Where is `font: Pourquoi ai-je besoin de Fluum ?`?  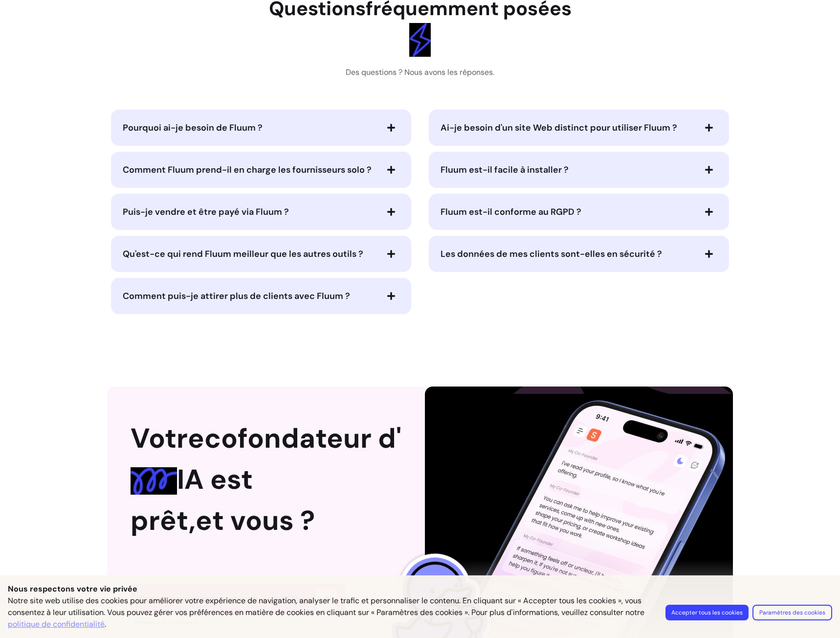
font: Pourquoi ai-je besoin de Fluum ? is located at coordinates (193, 127).